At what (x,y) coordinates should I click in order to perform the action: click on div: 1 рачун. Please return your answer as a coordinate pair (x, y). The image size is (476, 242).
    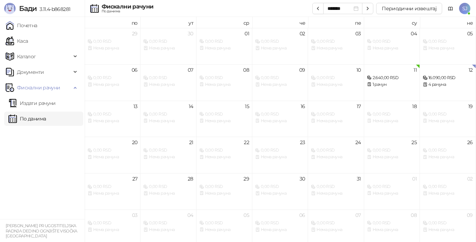
    Looking at the image, I should click on (392, 84).